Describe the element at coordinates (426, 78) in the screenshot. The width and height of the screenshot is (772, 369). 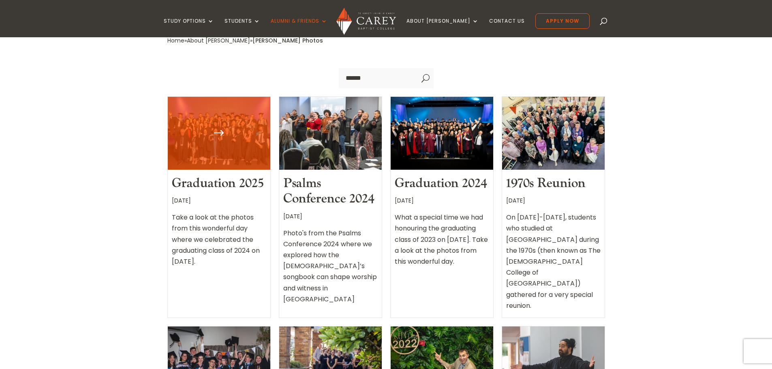
I see `span: U` at that location.